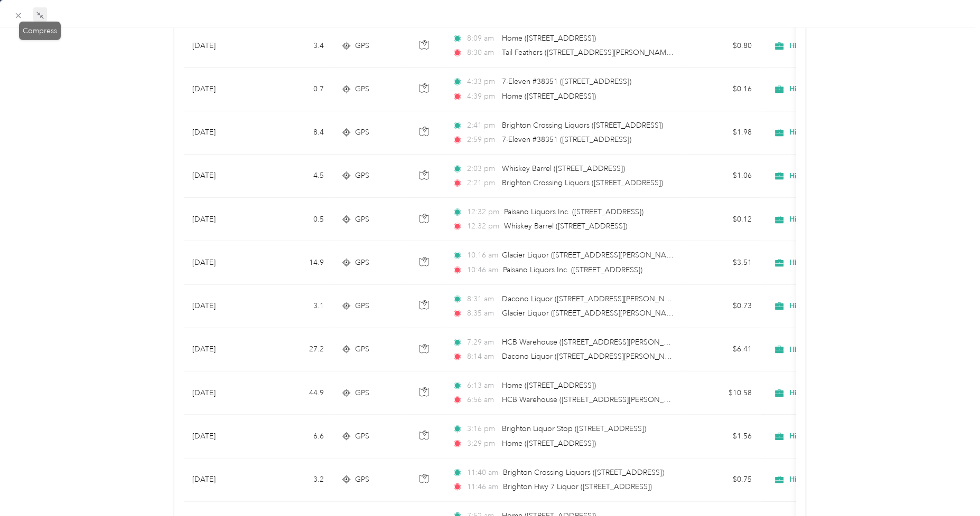  Describe the element at coordinates (481, 255) in the screenshot. I see `span: 10:16 am` at that location.